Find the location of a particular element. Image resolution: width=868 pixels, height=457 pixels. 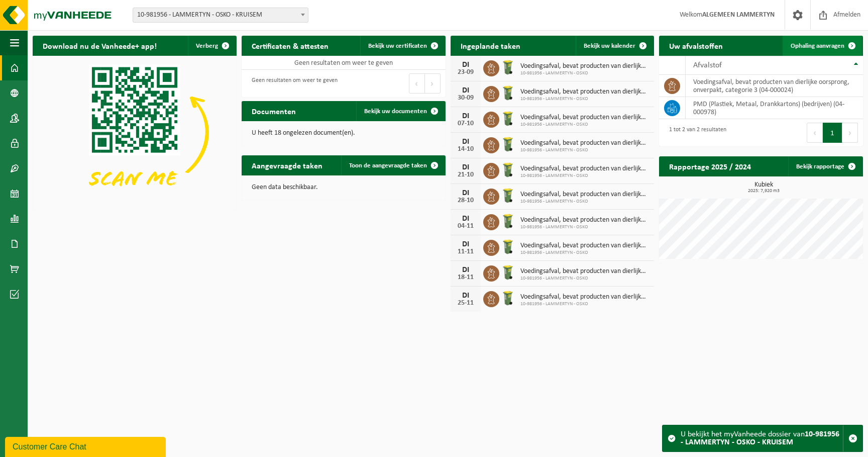

strong: ALGEMEEN LAMMERTYN is located at coordinates (738, 14).